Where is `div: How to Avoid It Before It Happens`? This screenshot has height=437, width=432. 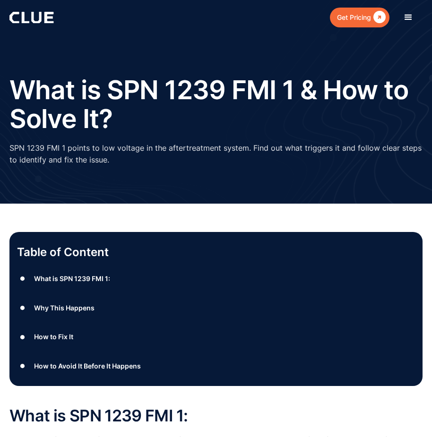
div: How to Avoid It Before It Happens is located at coordinates (87, 366).